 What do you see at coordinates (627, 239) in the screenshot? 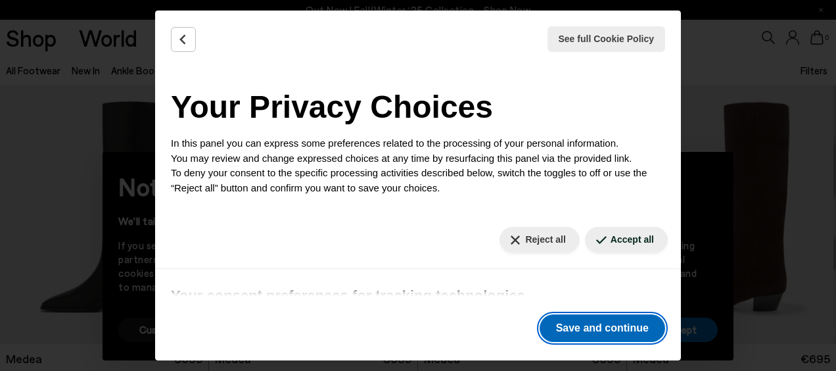
I see `button: Accept all` at bounding box center [627, 239].